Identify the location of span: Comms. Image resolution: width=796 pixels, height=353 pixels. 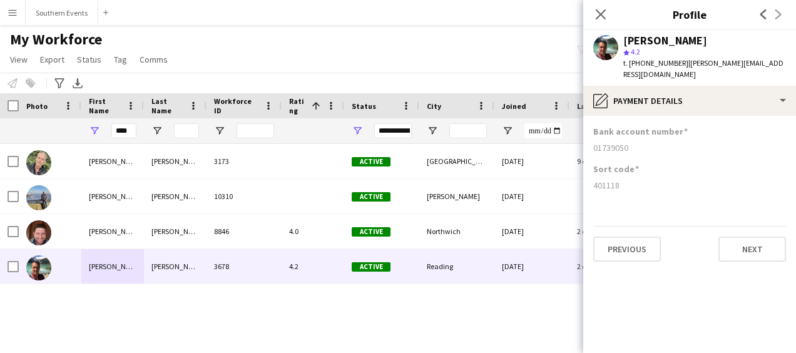
(153, 59).